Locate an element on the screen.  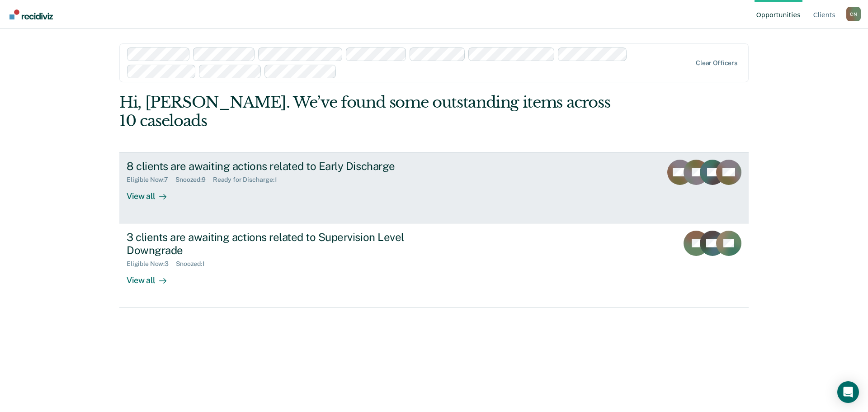
a: 3 clients are awaiting actions related to Supervision Level DowngradeEligible Now:3Snoozed:1View all is located at coordinates (434, 265).